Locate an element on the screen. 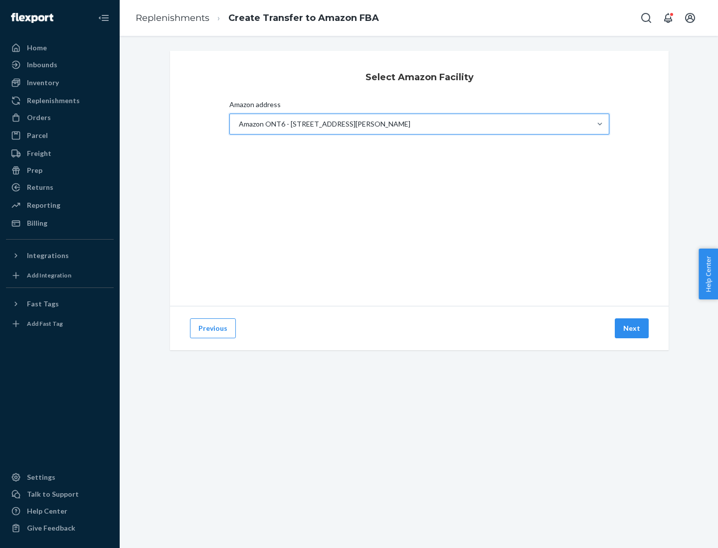 This screenshot has width=718, height=548. div: Freight is located at coordinates (39, 153).